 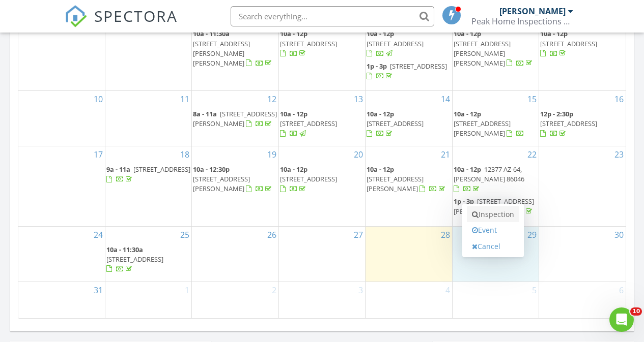 What do you see at coordinates (534, 290) in the screenshot?
I see `a: Go to September 5, 2025` at bounding box center [534, 290].